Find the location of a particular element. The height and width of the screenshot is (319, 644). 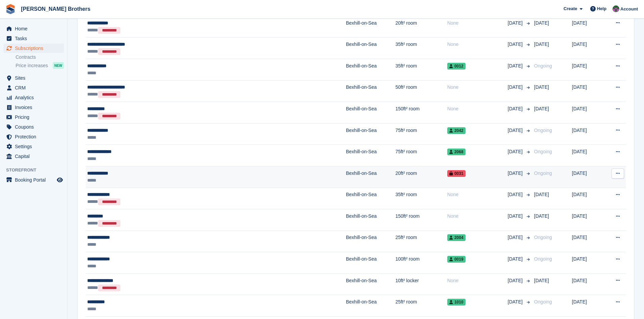

span: Invoices is located at coordinates (35, 108).